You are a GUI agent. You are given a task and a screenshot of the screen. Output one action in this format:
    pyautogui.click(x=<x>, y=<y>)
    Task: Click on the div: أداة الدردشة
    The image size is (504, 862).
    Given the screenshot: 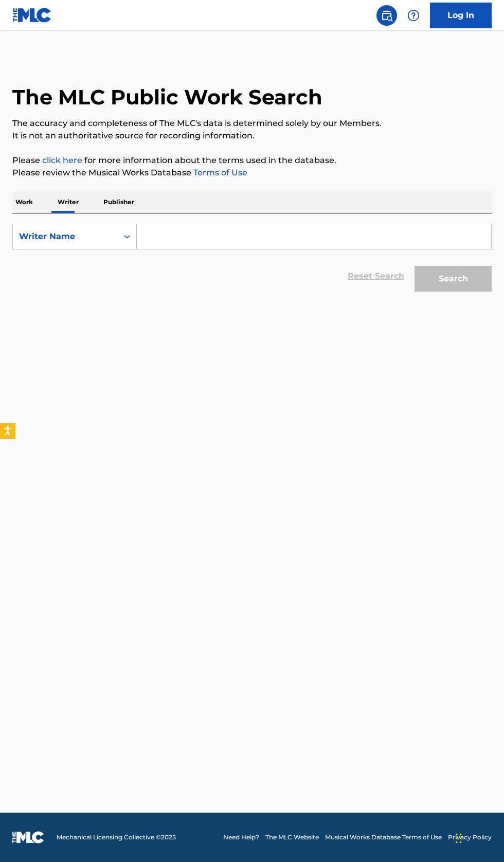 What is the action you would take?
    pyautogui.click(x=479, y=837)
    